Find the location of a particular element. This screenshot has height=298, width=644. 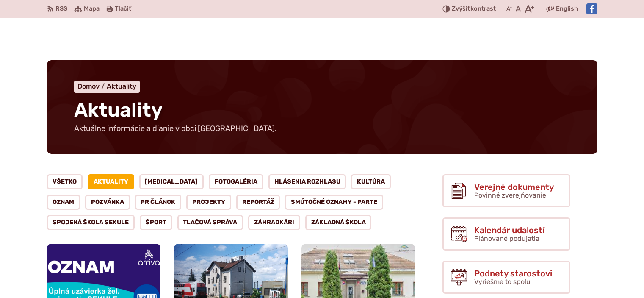

span: Kalendár udalostí is located at coordinates (509, 230).